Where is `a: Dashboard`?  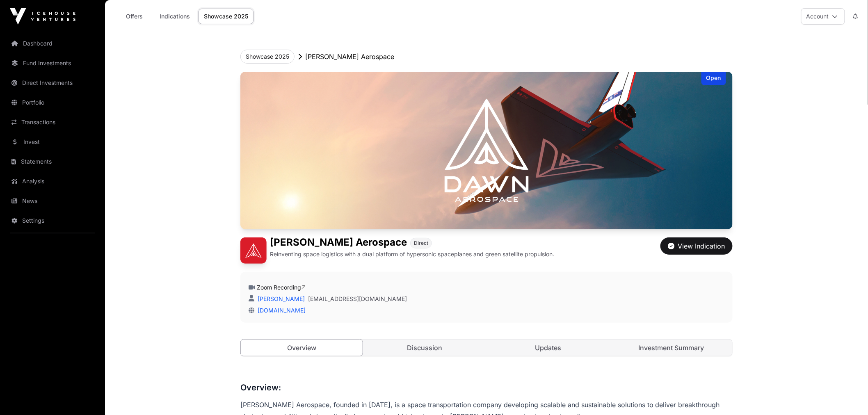 a: Dashboard is located at coordinates (52, 44).